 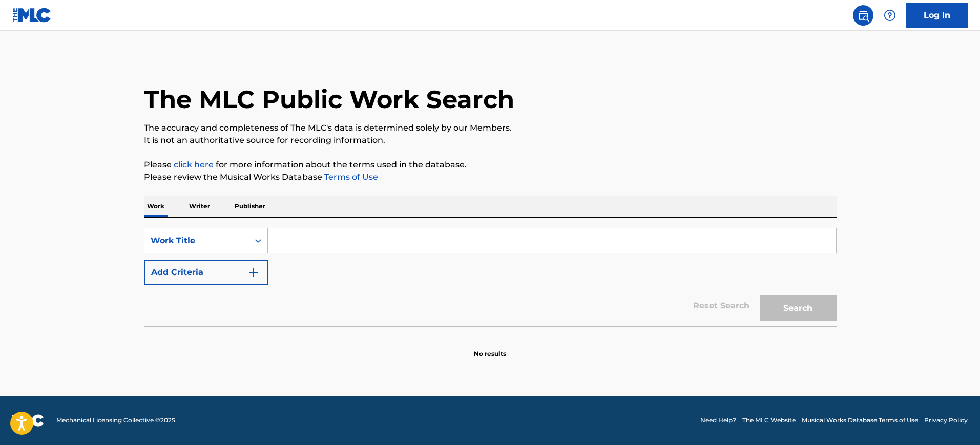 What do you see at coordinates (863, 15) in the screenshot?
I see `a: Public Search` at bounding box center [863, 15].